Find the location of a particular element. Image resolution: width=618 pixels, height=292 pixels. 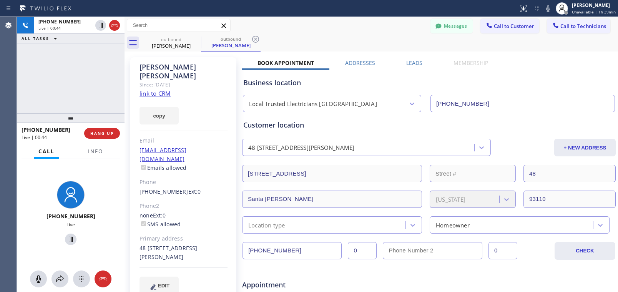

div: Location type is located at coordinates (267, 225).